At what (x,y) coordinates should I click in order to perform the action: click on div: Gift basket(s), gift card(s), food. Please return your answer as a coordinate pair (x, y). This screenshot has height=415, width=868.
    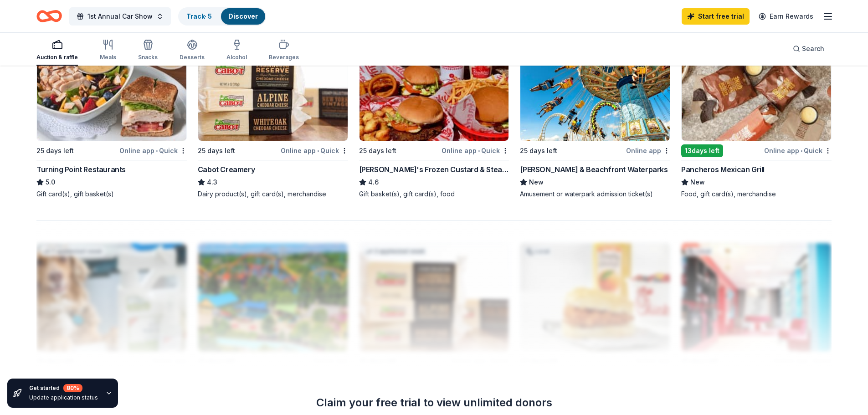
    Looking at the image, I should click on (434, 194).